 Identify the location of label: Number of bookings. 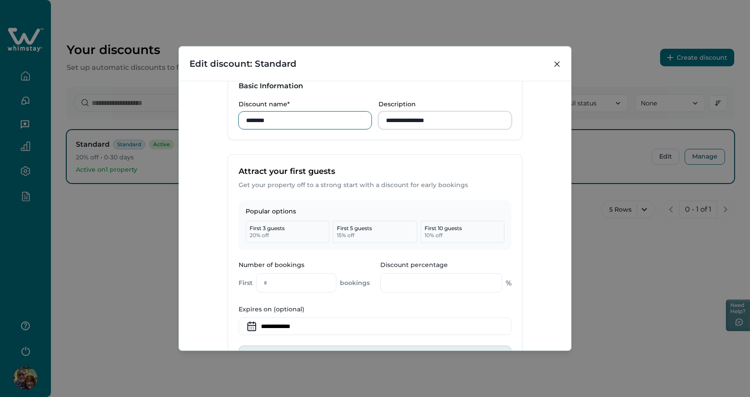
(301, 265).